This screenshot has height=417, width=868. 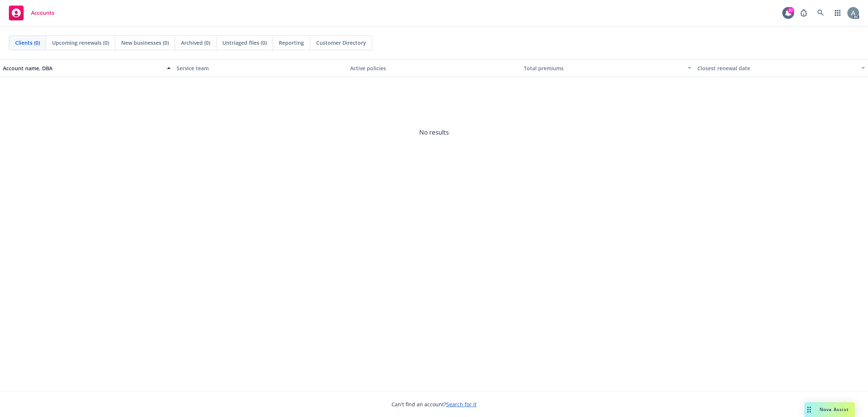 What do you see at coordinates (31, 13) in the screenshot?
I see `a: Accounts` at bounding box center [31, 13].